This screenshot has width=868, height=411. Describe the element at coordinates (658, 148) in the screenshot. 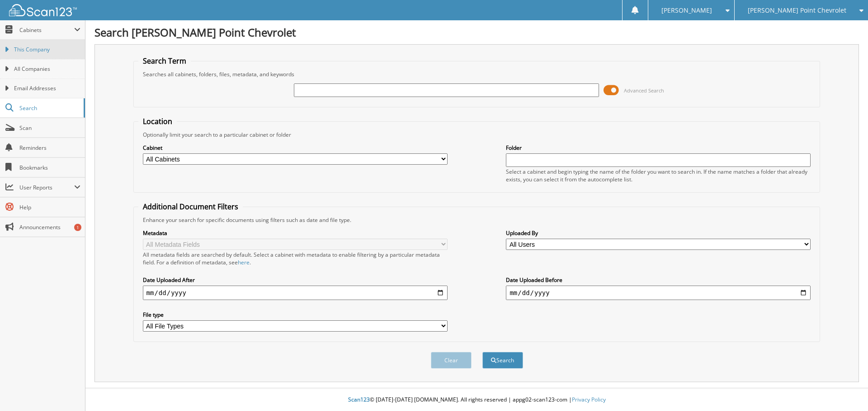

I see `label: Folder` at that location.